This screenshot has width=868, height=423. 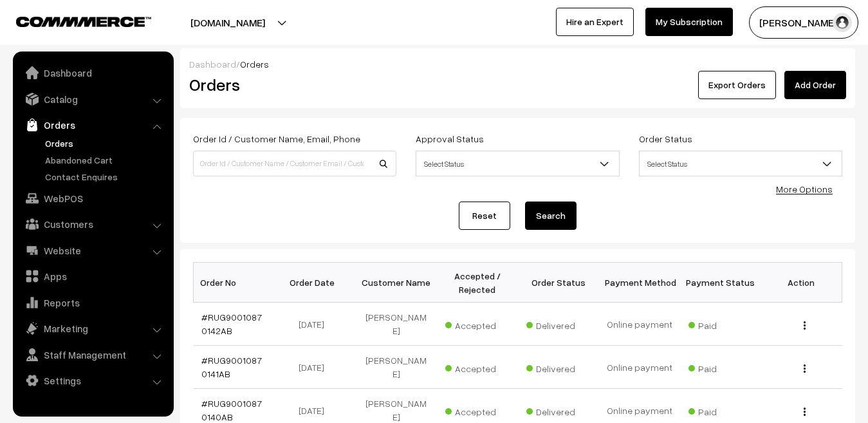 I want to click on h2: Orders, so click(x=292, y=84).